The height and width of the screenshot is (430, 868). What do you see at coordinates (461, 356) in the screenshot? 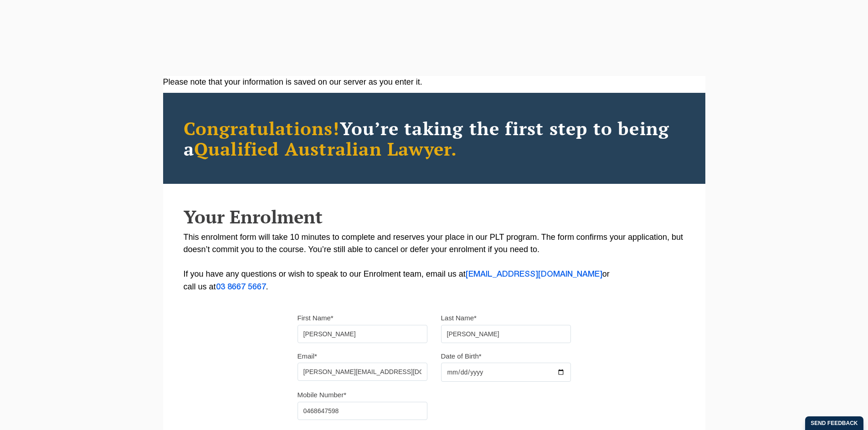
I see `label: Date of Birth*` at bounding box center [461, 356].